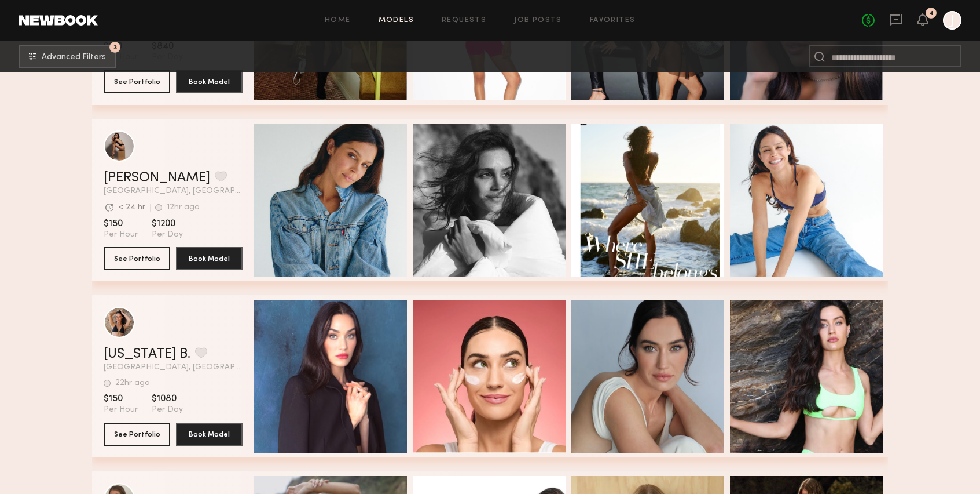 The image size is (980, 494). Describe the element at coordinates (167, 224) in the screenshot. I see `span: $1200` at that location.